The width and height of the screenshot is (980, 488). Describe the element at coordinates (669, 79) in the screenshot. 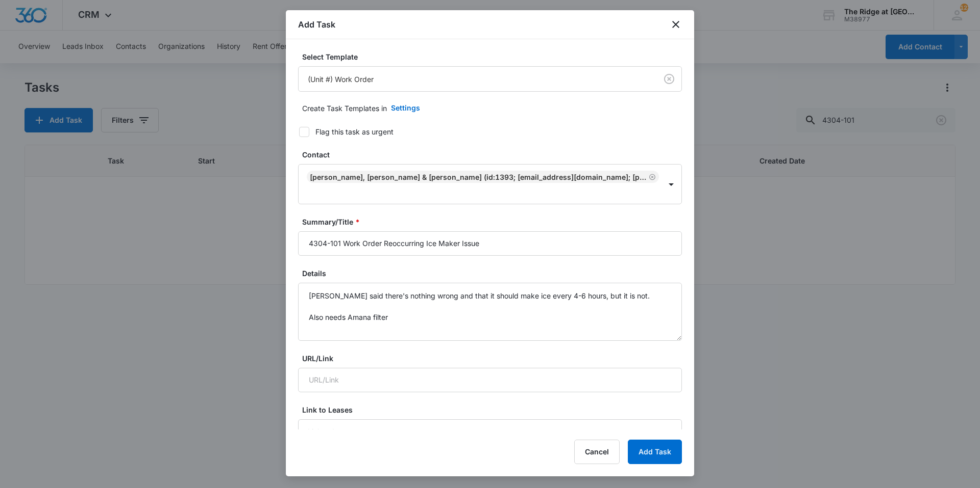

I see `button: Clear` at that location.